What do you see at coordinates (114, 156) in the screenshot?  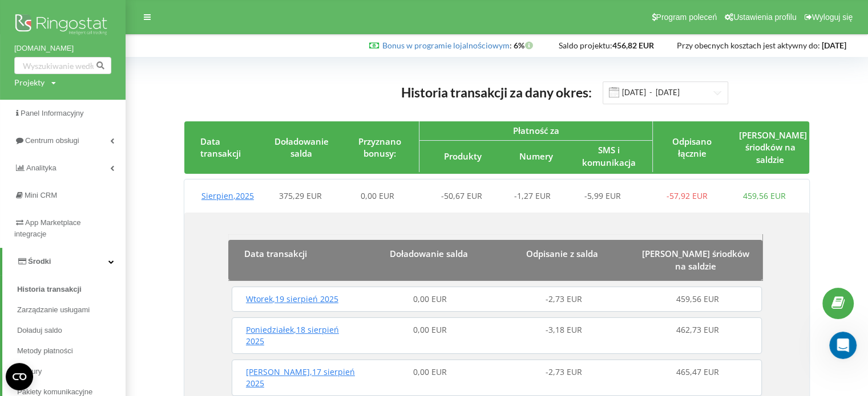 I see `div: Send us a messageWe typically reply in under a minute` at bounding box center [114, 156].